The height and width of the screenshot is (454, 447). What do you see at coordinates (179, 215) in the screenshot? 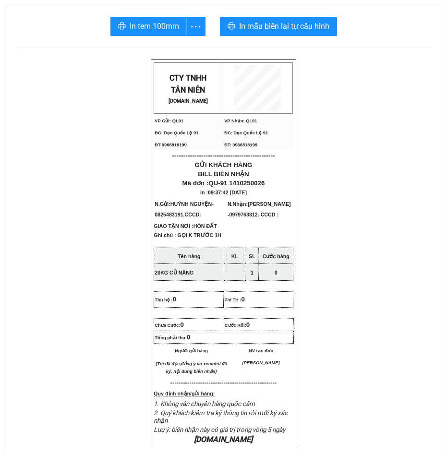
I see `span: 0825483191.` at bounding box center [179, 215].